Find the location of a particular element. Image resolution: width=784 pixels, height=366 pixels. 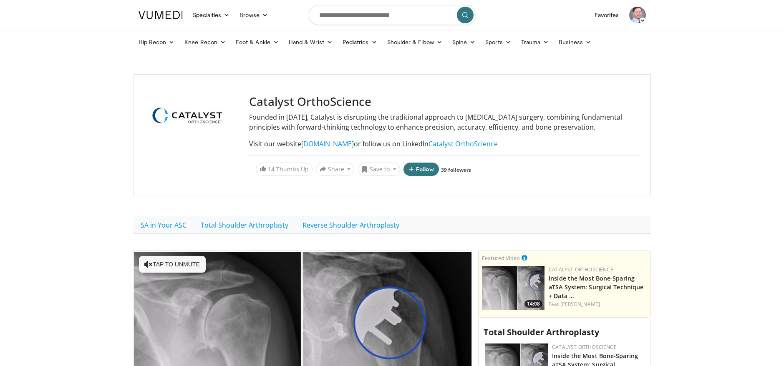

small: Featured Video is located at coordinates (501, 258).